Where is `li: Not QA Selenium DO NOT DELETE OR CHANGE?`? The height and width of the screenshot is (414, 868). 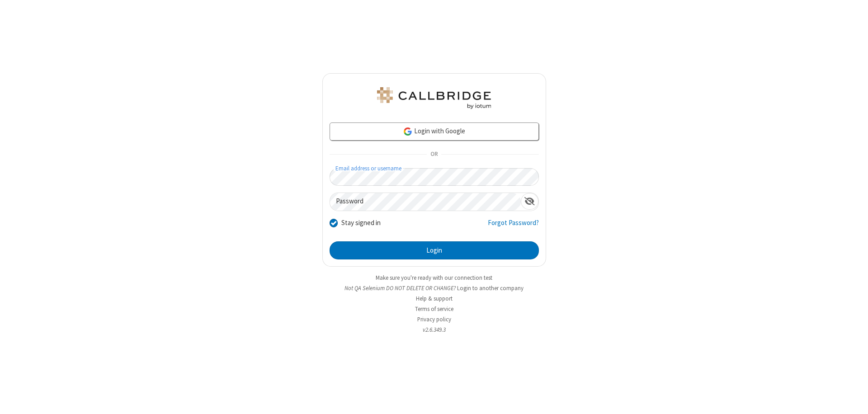
li: Not QA Selenium DO NOT DELETE OR CHANGE? is located at coordinates (434, 288).